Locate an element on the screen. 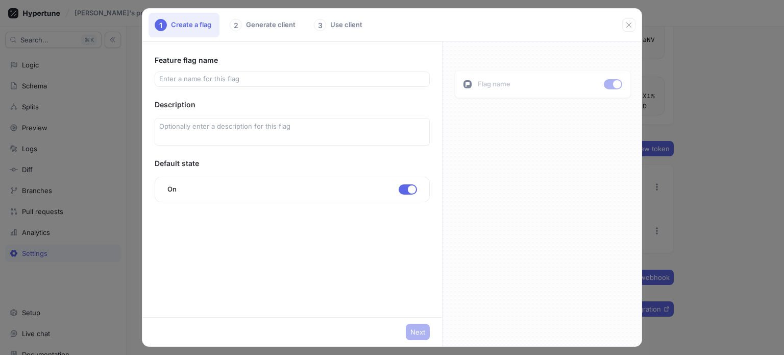 This screenshot has width=784, height=355. button: Next is located at coordinates (418, 332).